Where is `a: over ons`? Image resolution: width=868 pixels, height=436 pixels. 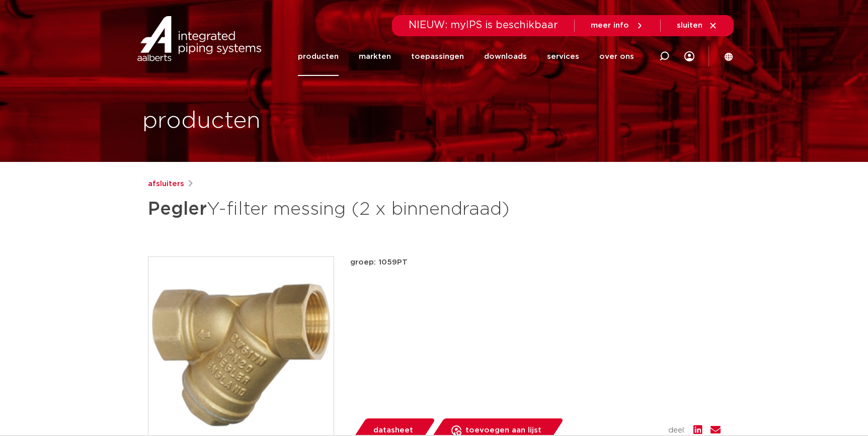 a: over ons is located at coordinates (617, 56).